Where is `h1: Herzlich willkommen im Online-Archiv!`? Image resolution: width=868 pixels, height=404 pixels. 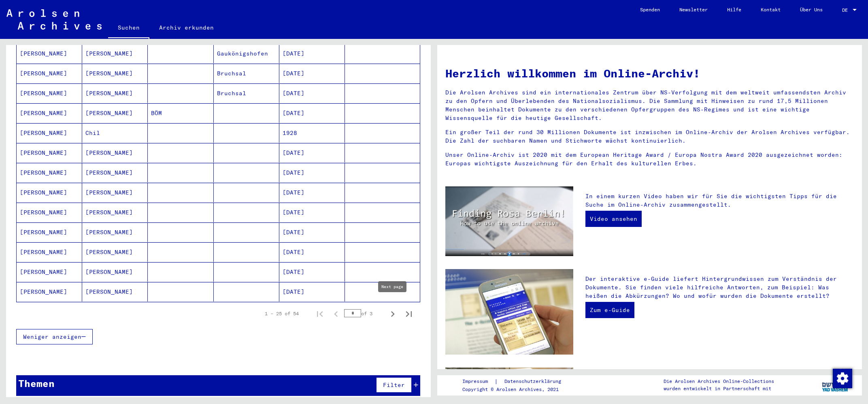 h1: Herzlich willkommen im Online-Archiv! is located at coordinates (649, 73).